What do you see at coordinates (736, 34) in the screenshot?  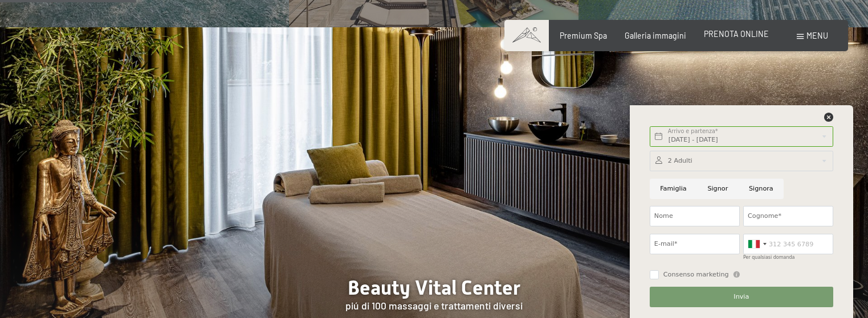 I see `a: PRENOTA ONLINE` at bounding box center [736, 34].